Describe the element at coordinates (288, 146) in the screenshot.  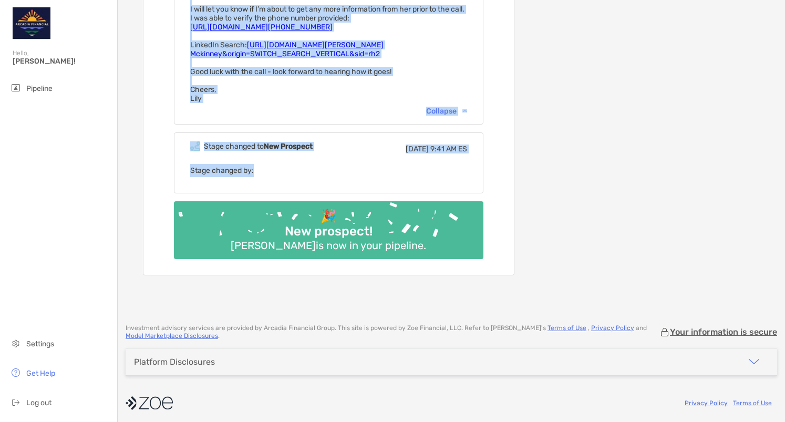
I see `b: New Prospect` at that location.